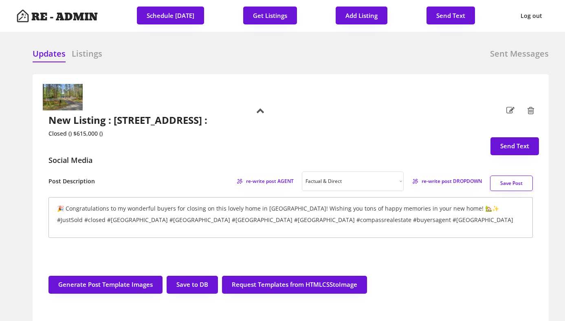 The image size is (565, 321). What do you see at coordinates (70, 160) in the screenshot?
I see `div: Social Media` at bounding box center [70, 160].